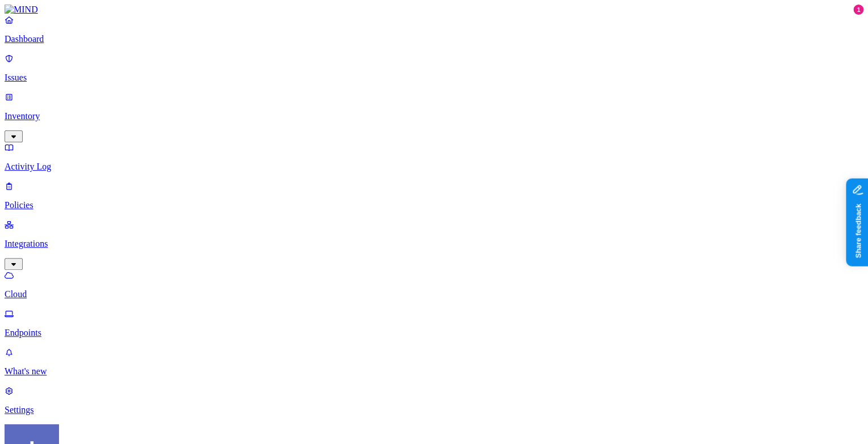  Describe the element at coordinates (434, 372) in the screenshot. I see `p: What's new` at that location.